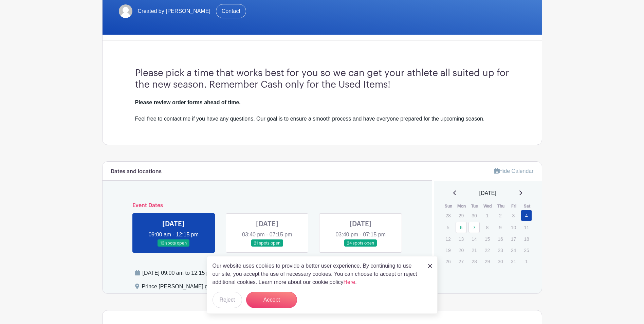 This screenshot has height=324, width=644. What do you see at coordinates (500, 227) in the screenshot?
I see `p: 9` at bounding box center [500, 227].